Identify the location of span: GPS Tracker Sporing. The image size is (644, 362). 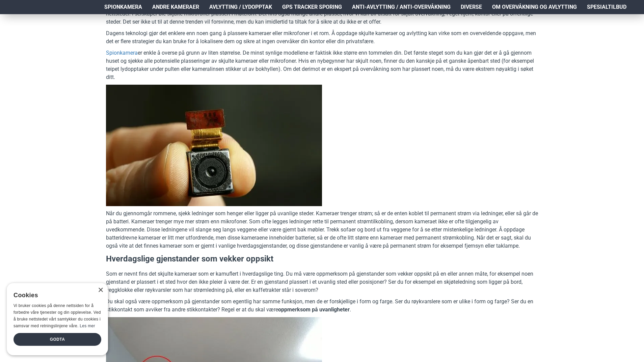
(312, 7).